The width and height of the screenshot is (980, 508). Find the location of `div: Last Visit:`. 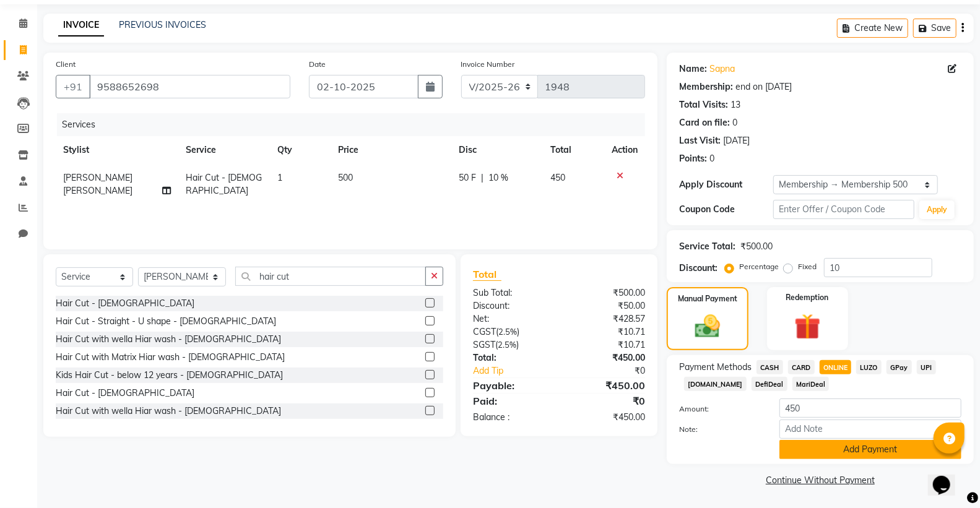

div: Last Visit: is located at coordinates (700, 140).